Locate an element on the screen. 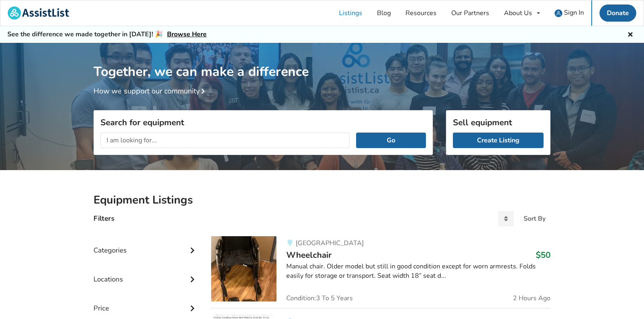 Image resolution: width=644 pixels, height=319 pixels. img: user icon is located at coordinates (558, 13).